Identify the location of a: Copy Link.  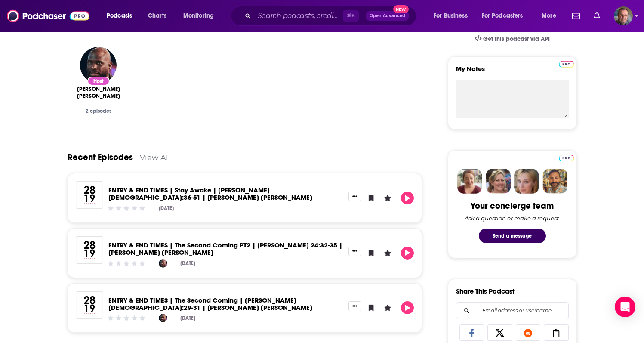
(556, 333).